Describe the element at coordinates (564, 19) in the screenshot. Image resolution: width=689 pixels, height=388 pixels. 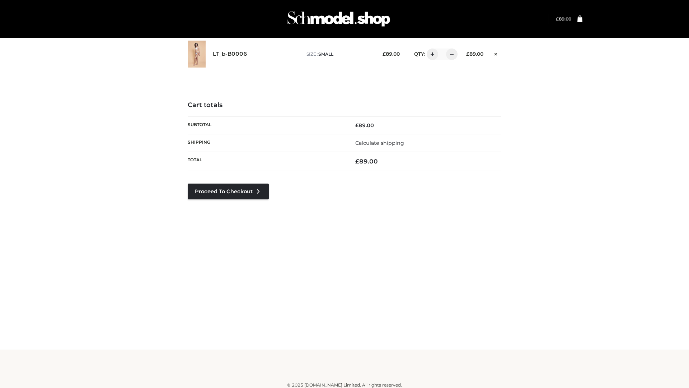
I see `a: £89.00` at that location.